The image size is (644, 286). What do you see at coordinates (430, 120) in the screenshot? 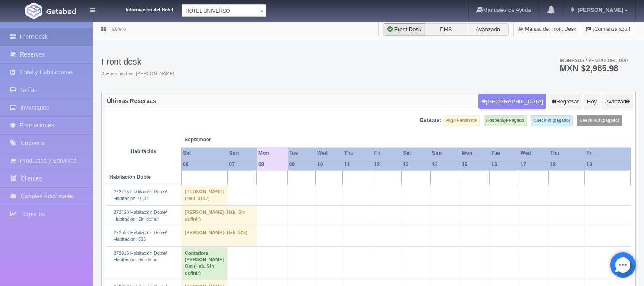
I see `label: Estatus:` at bounding box center [430, 120].